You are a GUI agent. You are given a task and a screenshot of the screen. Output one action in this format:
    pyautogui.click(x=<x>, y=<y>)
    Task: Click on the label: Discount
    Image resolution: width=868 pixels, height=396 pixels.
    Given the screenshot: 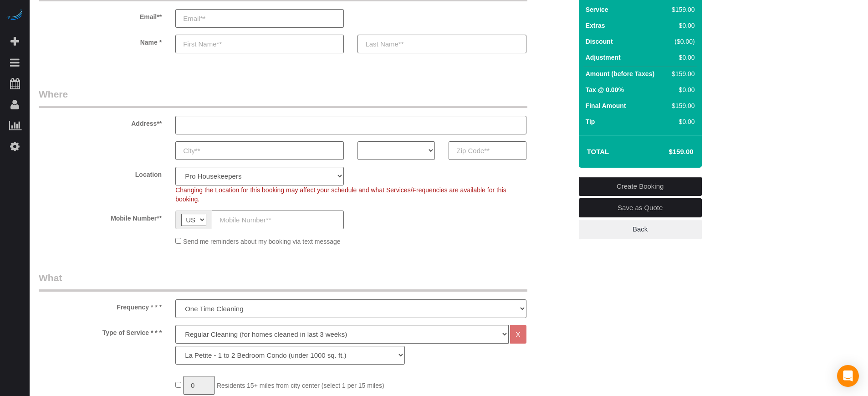 What is the action you would take?
    pyautogui.click(x=599, y=42)
    